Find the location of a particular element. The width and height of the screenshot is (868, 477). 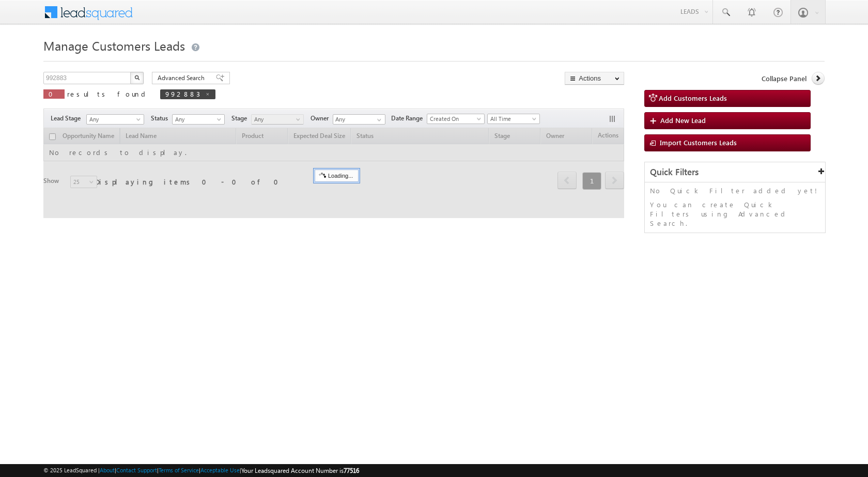

div: Loading... is located at coordinates (336, 176).